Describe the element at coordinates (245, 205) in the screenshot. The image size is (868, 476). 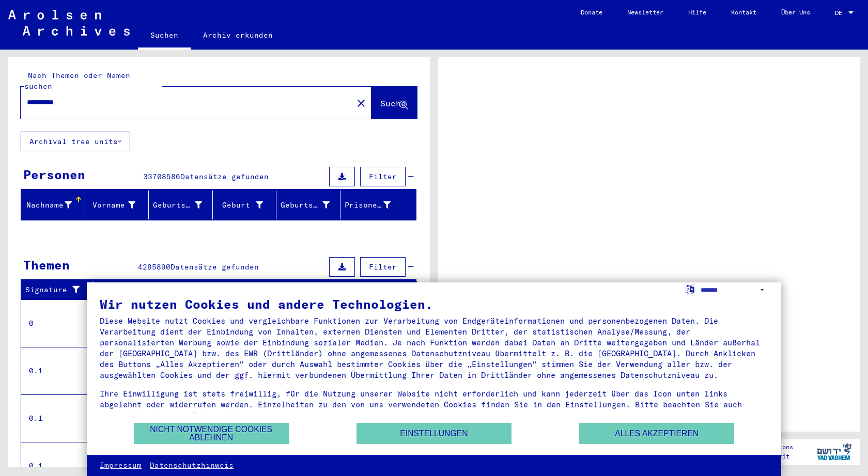
I see `mat-header-cell: Geburt‏` at that location.